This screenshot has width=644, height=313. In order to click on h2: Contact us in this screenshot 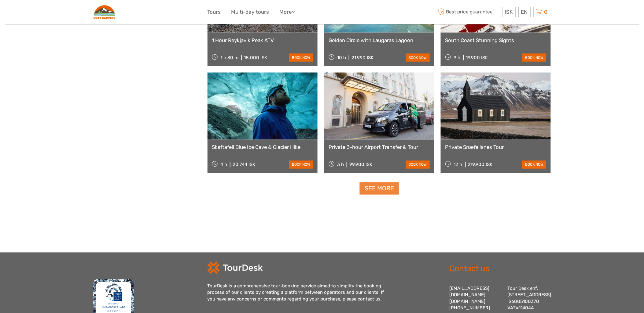, I will do `click(500, 269)`.